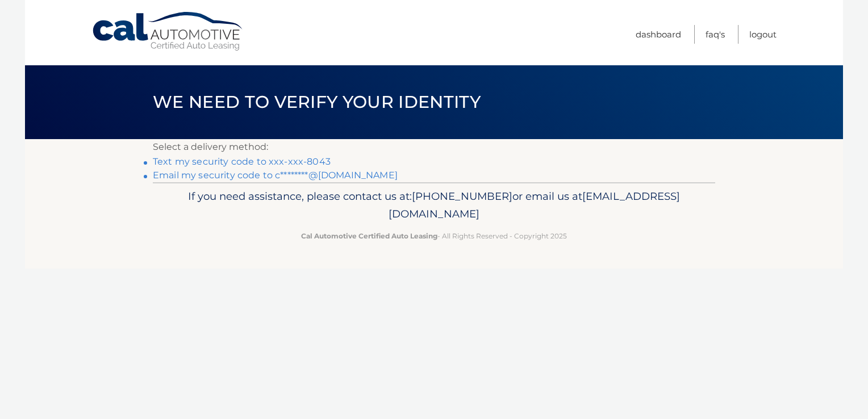 Image resolution: width=868 pixels, height=419 pixels. I want to click on strong: Cal Automotive Certified Auto Leasing, so click(369, 236).